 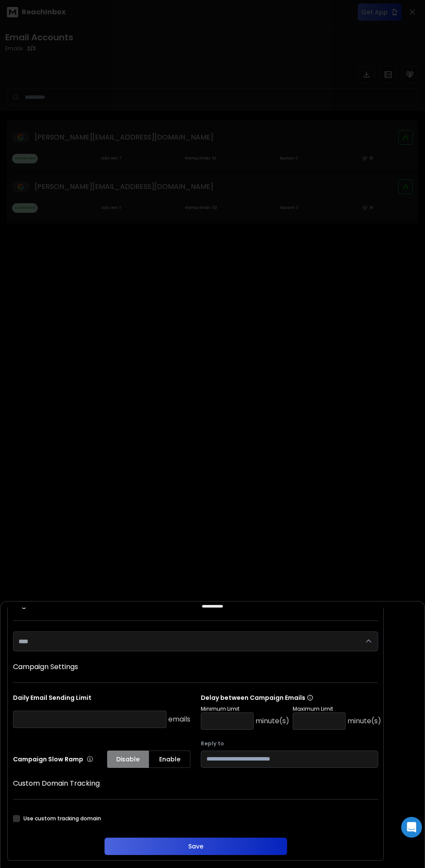 What do you see at coordinates (170, 759) in the screenshot?
I see `button: Enable` at bounding box center [170, 759].